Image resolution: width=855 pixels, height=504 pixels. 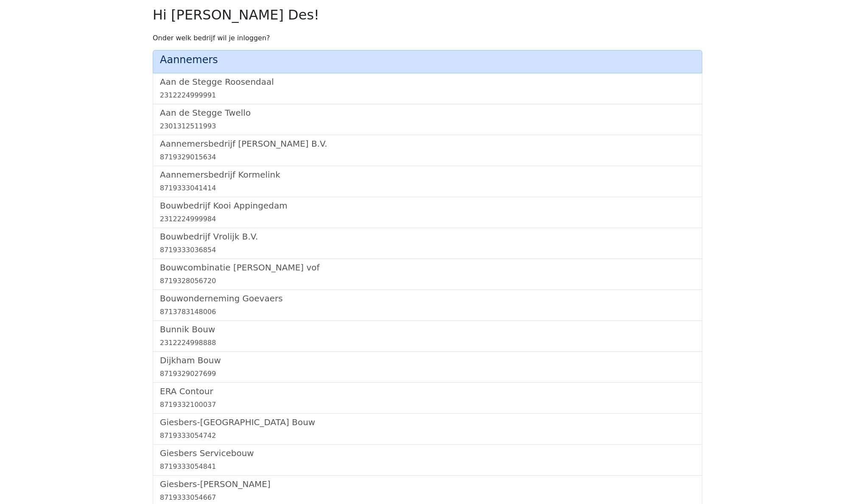 I want to click on a: Aan de Stegge Roosendaal2312224999991, so click(x=427, y=88).